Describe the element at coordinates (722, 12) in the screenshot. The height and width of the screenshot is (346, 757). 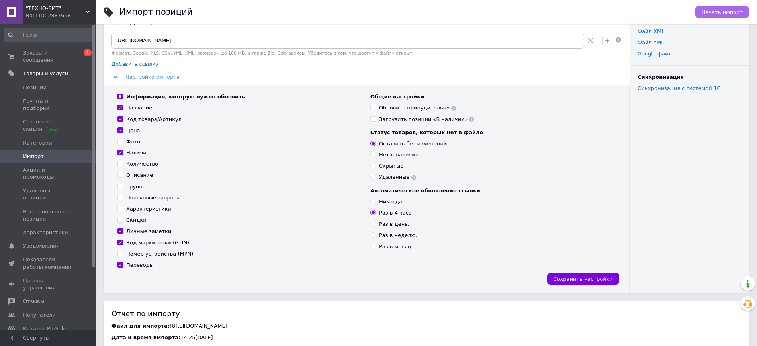
I see `span: Начать импорт` at that location.